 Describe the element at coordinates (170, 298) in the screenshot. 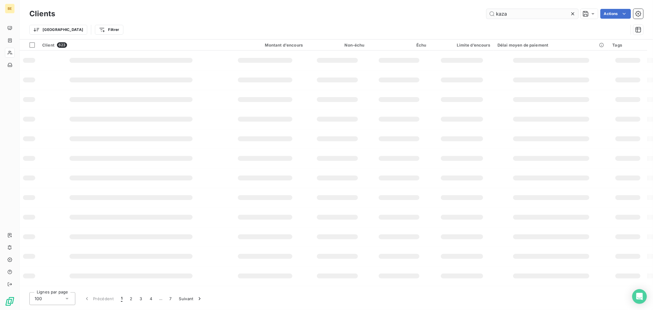

I see `button: 7` at that location.